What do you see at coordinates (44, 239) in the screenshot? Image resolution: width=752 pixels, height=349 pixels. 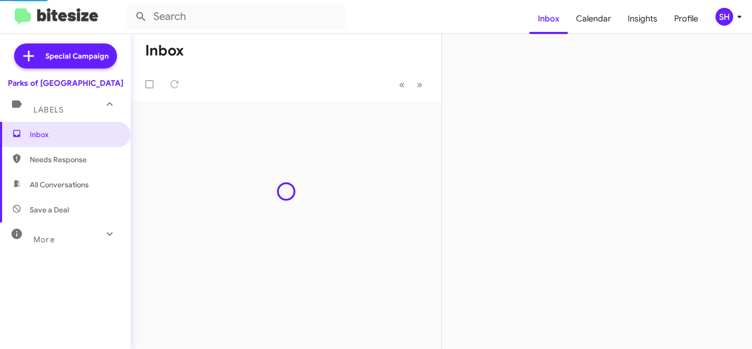 I see `span: More` at bounding box center [44, 239].